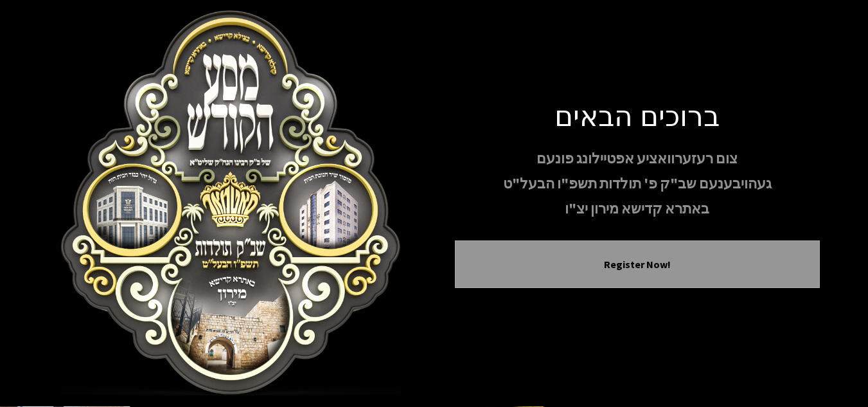  Describe the element at coordinates (637, 114) in the screenshot. I see `h1: ברוכים הבאים` at that location.